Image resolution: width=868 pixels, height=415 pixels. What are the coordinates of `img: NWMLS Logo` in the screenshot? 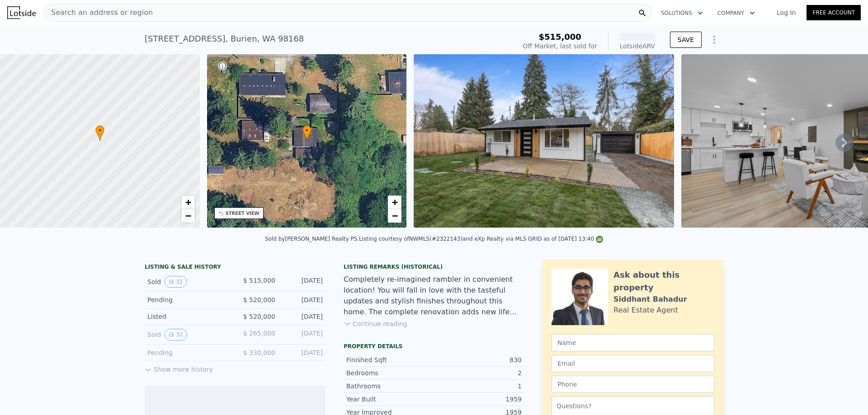 It's located at (599, 239).